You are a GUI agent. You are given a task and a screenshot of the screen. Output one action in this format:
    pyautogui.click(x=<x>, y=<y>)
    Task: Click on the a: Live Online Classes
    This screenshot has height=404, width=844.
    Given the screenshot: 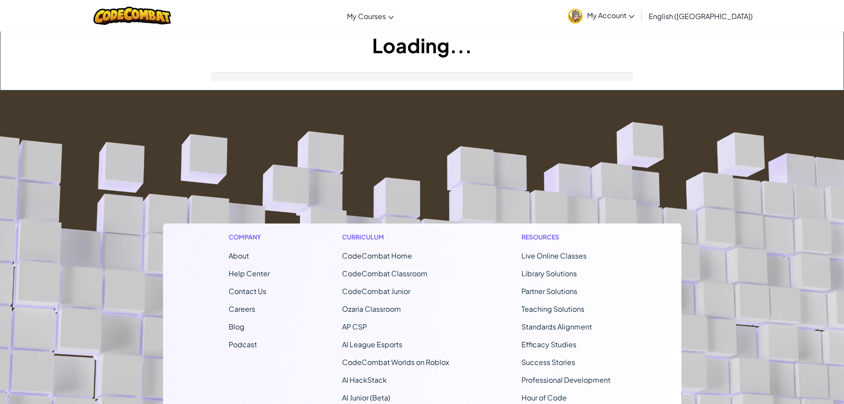 What is the action you would take?
    pyautogui.click(x=554, y=255)
    